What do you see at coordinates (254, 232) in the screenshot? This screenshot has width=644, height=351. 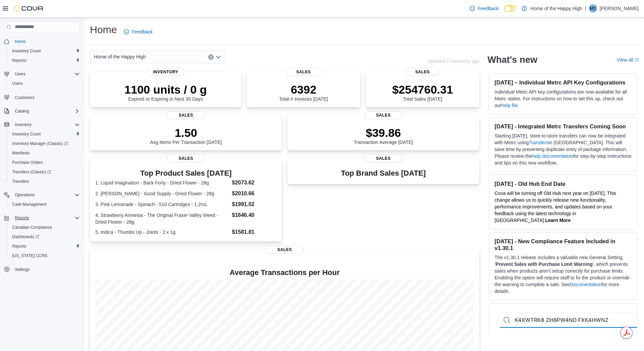 I see `dd: $1581.81` at bounding box center [254, 232].